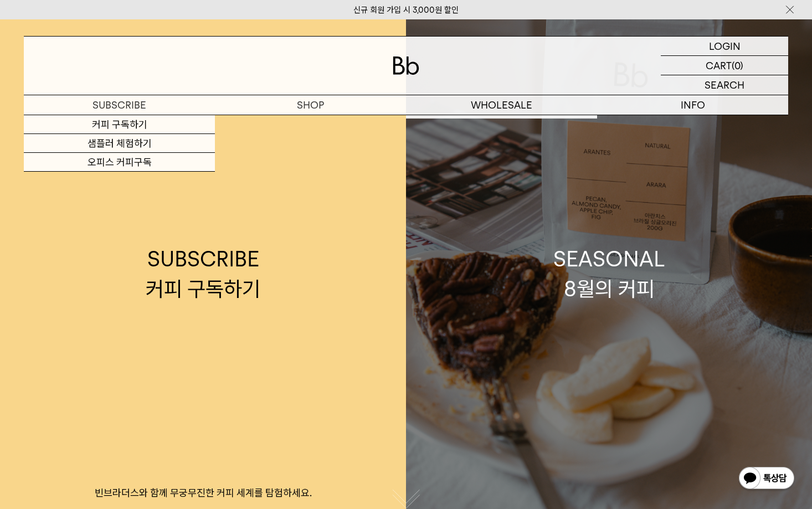 The height and width of the screenshot is (509, 812). What do you see at coordinates (724, 46) in the screenshot?
I see `a: LOGIN` at bounding box center [724, 46].